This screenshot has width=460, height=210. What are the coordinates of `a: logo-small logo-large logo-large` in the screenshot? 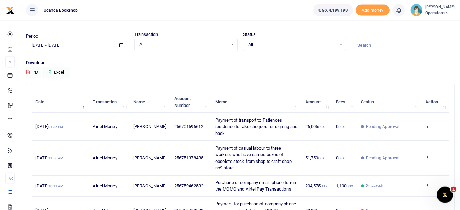 It's located at (10, 10).